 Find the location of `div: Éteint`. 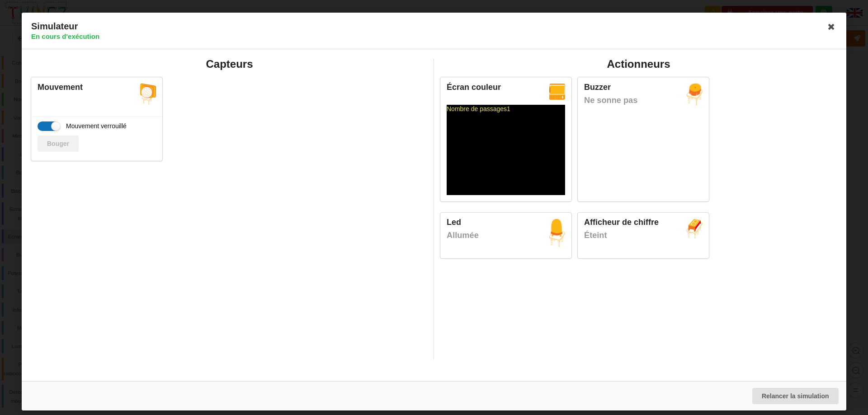

div: Éteint is located at coordinates (643, 235).